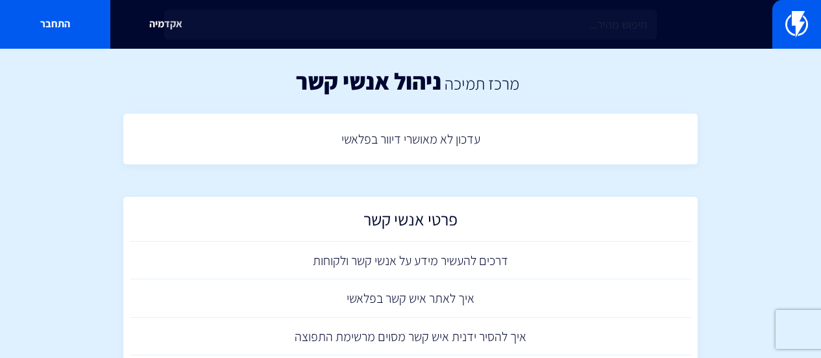 This screenshot has width=821, height=358. Describe the element at coordinates (411, 139) in the screenshot. I see `a: עדכון לא מאושרי דיוור בפלאשי` at that location.